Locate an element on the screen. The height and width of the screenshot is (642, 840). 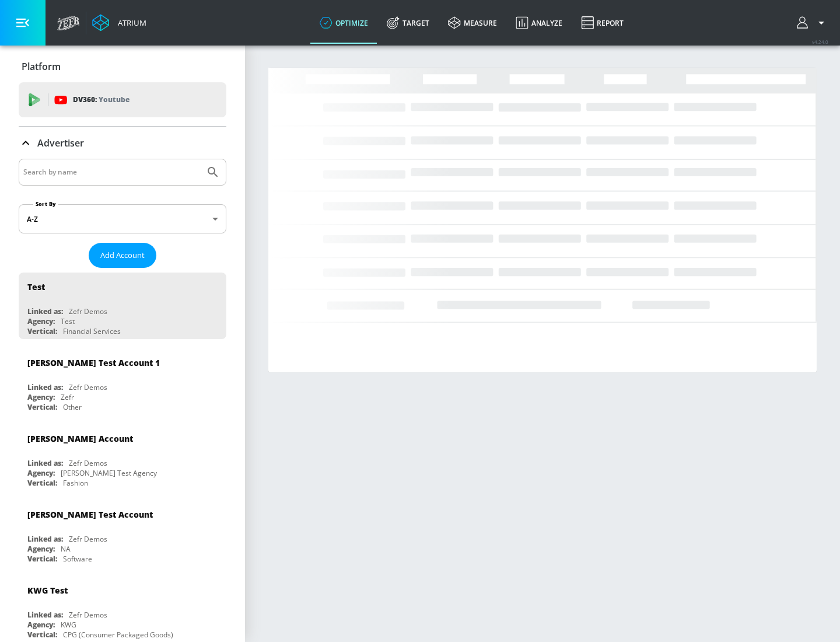
div: Platform is located at coordinates (122, 67).